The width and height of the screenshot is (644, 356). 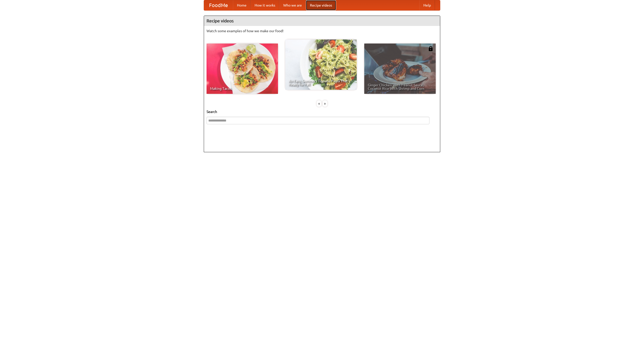 I want to click on a: Who we are, so click(x=293, y=5).